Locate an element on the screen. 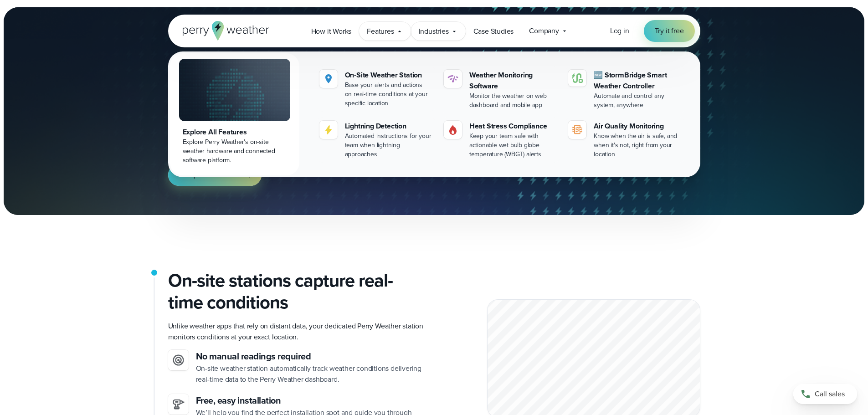 The image size is (868, 415). div: Base your alerts and actions on real-time conditions at your specific location is located at coordinates (389, 95).